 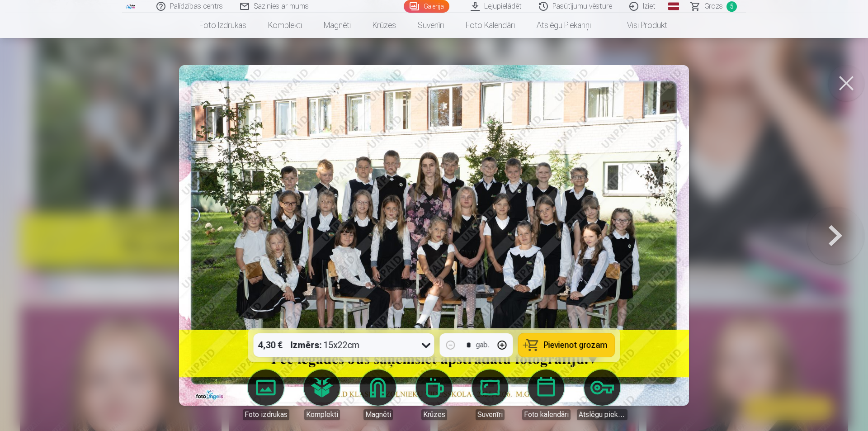 I want to click on div: 15x22cm, so click(x=325, y=345).